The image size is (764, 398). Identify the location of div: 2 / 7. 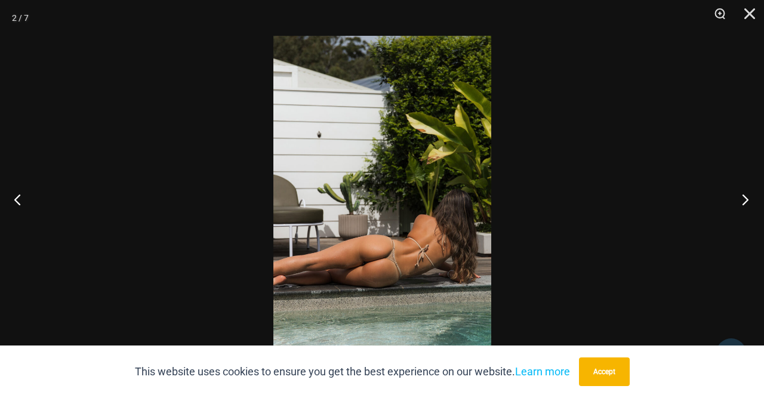
(20, 18).